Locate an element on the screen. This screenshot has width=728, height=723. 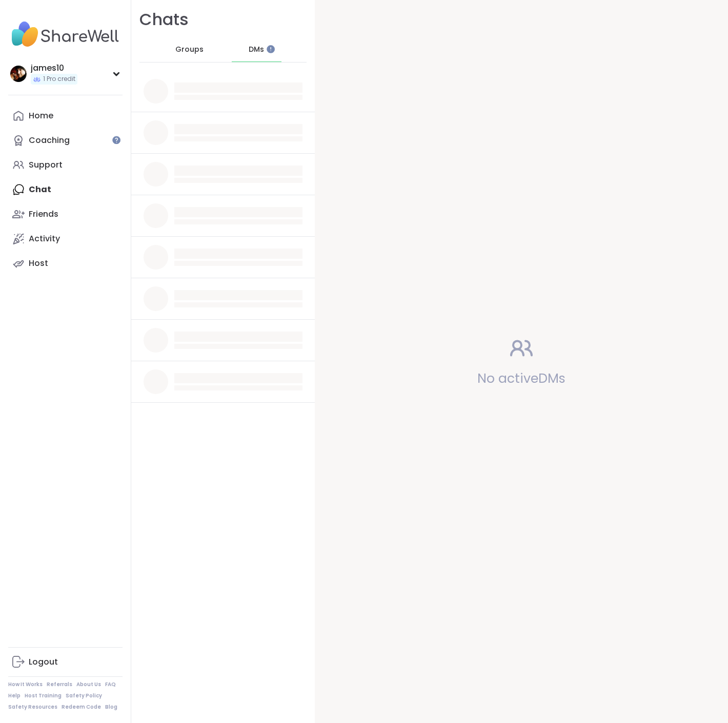
span: 1 Pro credit is located at coordinates (59, 79).